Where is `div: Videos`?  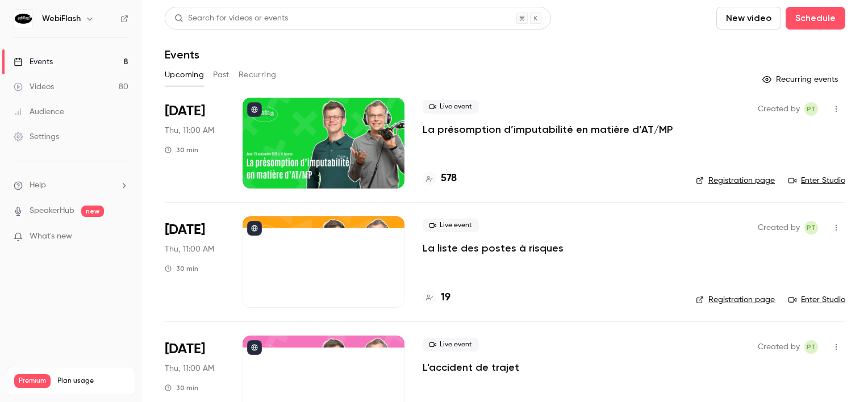
div: Videos is located at coordinates (33, 87).